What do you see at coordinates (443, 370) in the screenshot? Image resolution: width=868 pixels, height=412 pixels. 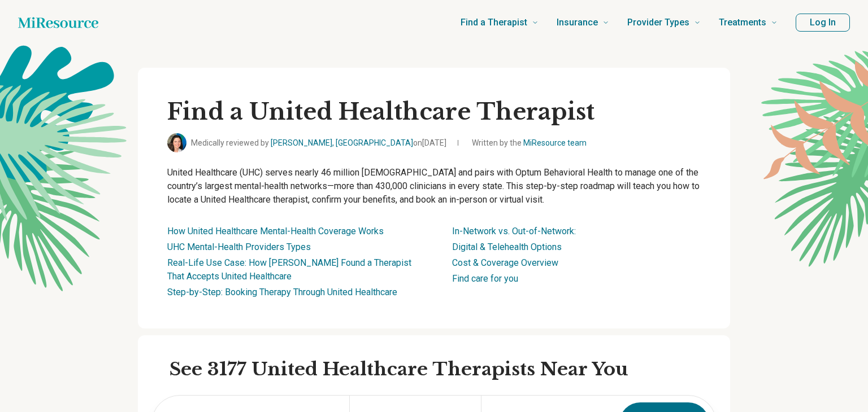 I see `h2: See 3177 United Healthcare Therapists Near You` at bounding box center [443, 370].